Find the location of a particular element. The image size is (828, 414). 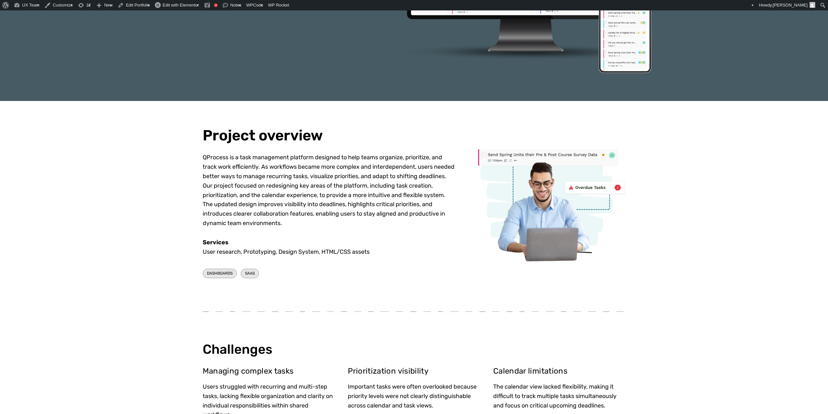

p: Calendar limitations is located at coordinates (560, 371).